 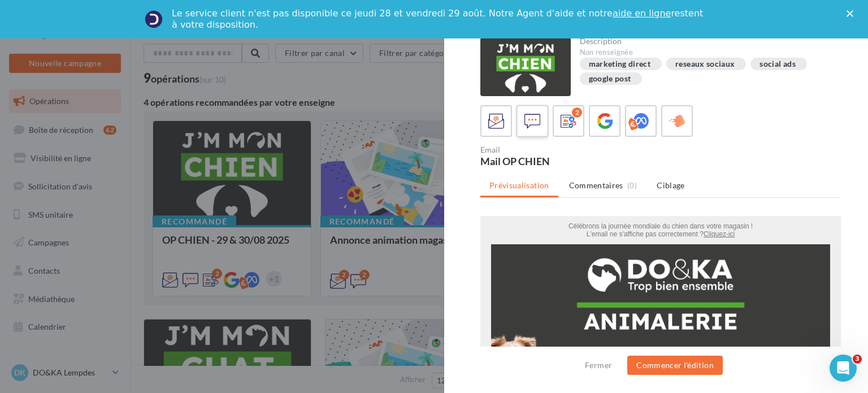 What do you see at coordinates (438, 19) in the screenshot?
I see `div: Le service client n'est pas disponible ce jeudi 28 et vendredi 29 août. Notre Agent d'aide et not...` at bounding box center [438, 19].